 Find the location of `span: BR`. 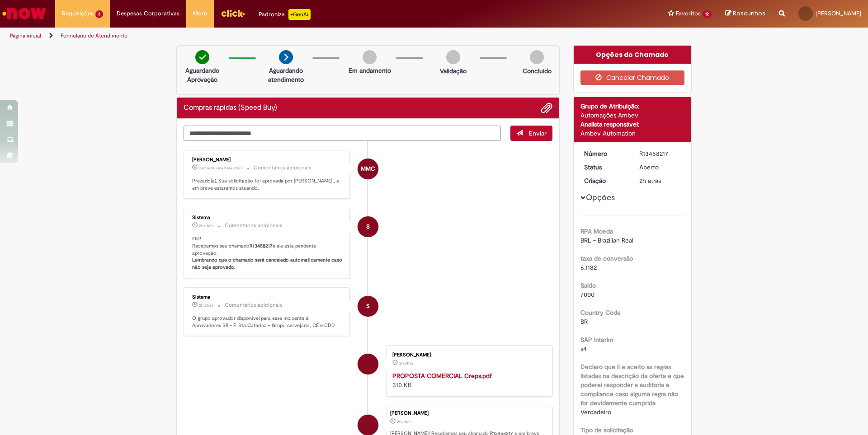

span: BR is located at coordinates (584, 322).